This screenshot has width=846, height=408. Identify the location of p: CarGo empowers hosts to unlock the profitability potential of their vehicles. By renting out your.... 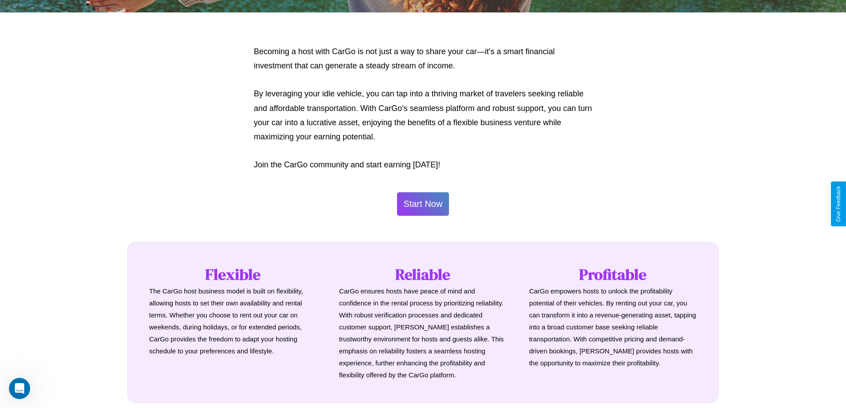
(613, 327).